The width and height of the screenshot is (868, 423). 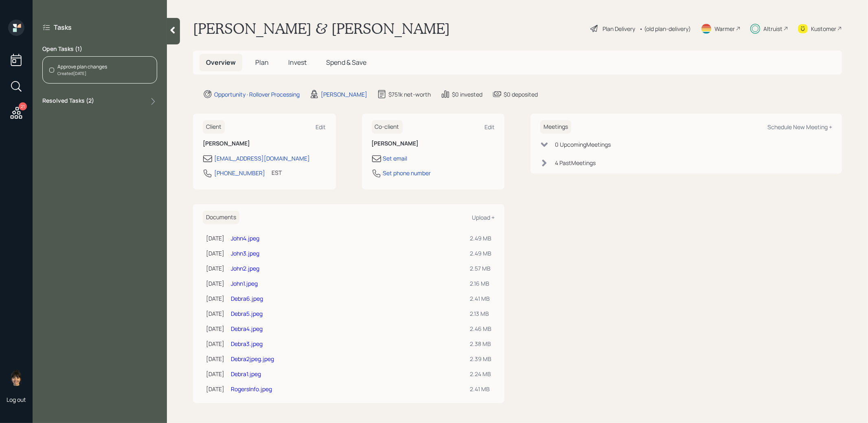 What do you see at coordinates (100, 49) in the screenshot?
I see `label: Open Tasks ( 1 )` at bounding box center [100, 49].